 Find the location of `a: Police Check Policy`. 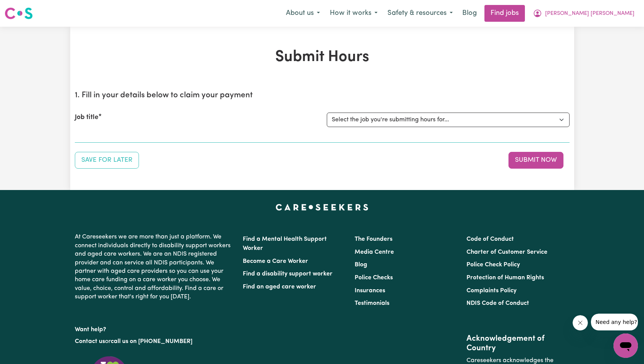

a: Police Check Policy is located at coordinates (493, 265).